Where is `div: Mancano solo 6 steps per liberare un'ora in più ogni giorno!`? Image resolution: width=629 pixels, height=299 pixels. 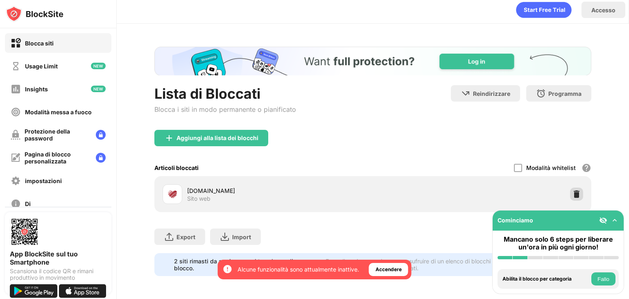 div: Mancano solo 6 steps per liberare un'ora in più ogni giorno! is located at coordinates (558, 243).